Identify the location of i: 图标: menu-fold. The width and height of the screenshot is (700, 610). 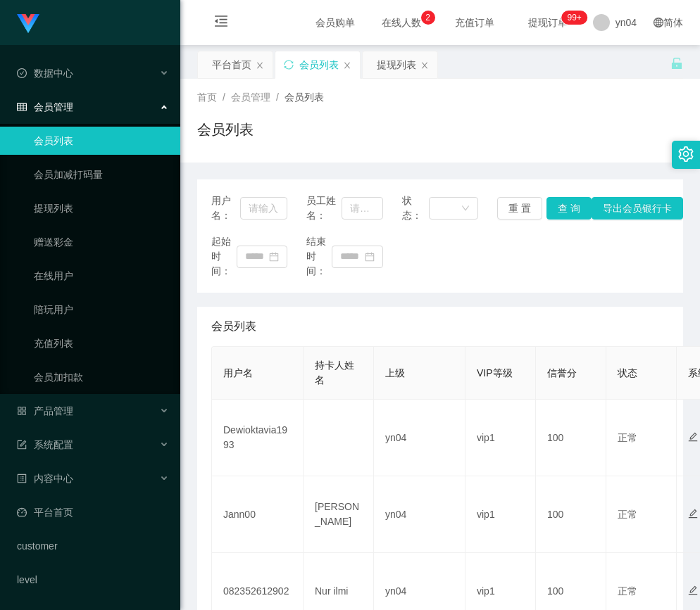
(221, 23).